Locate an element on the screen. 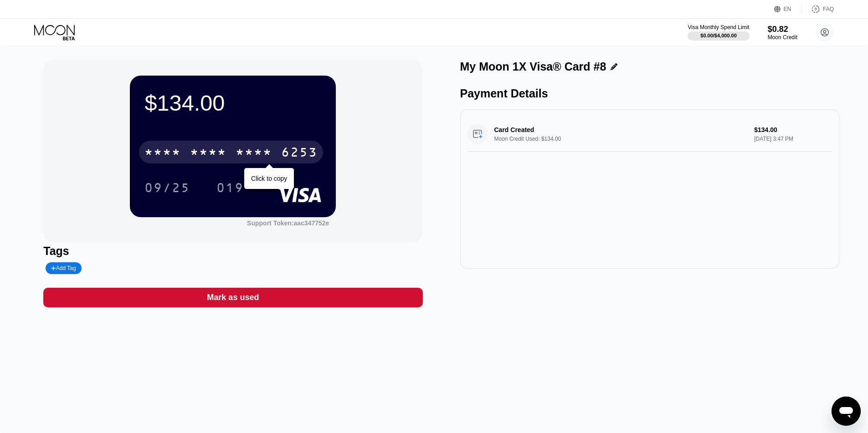 This screenshot has height=433, width=868. div: $0.00 / $4,000.00 is located at coordinates (718, 35).